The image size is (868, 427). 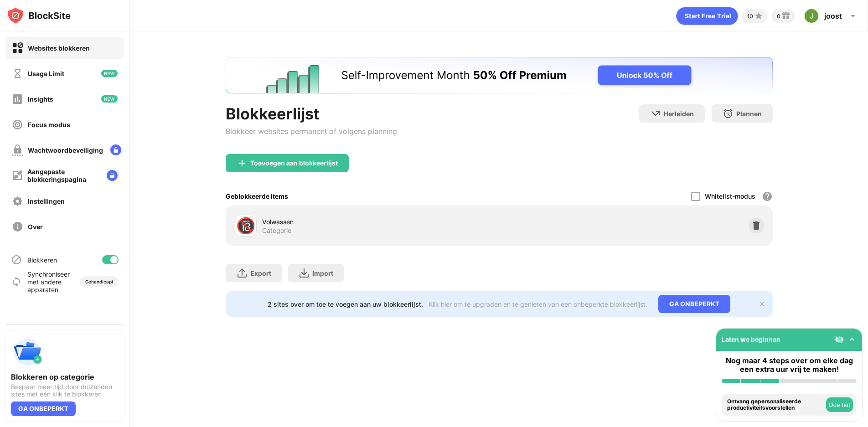 I want to click on img: password-protection-off.svg, so click(x=17, y=150).